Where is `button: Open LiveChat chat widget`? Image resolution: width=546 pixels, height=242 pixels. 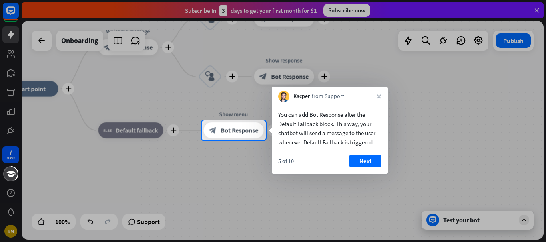 button: Open LiveChat chat widget is located at coordinates (18, 15).